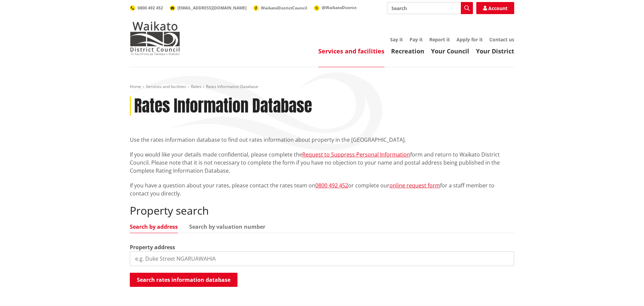 The width and height of the screenshot is (644, 306). Describe the element at coordinates (284, 8) in the screenshot. I see `span: WaikatoDistrictCouncil` at that location.